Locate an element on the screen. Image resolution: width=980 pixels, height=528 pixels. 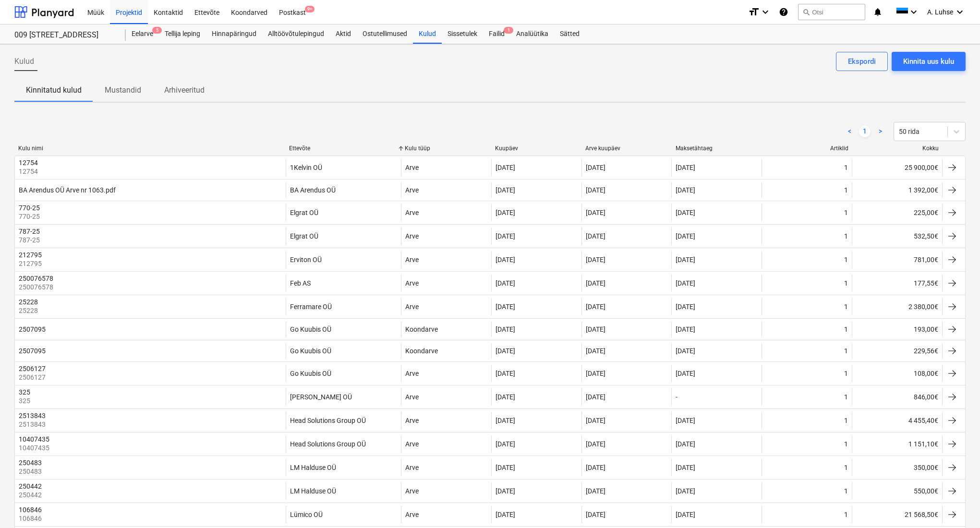
div: 350,00€ is located at coordinates (897, 468).